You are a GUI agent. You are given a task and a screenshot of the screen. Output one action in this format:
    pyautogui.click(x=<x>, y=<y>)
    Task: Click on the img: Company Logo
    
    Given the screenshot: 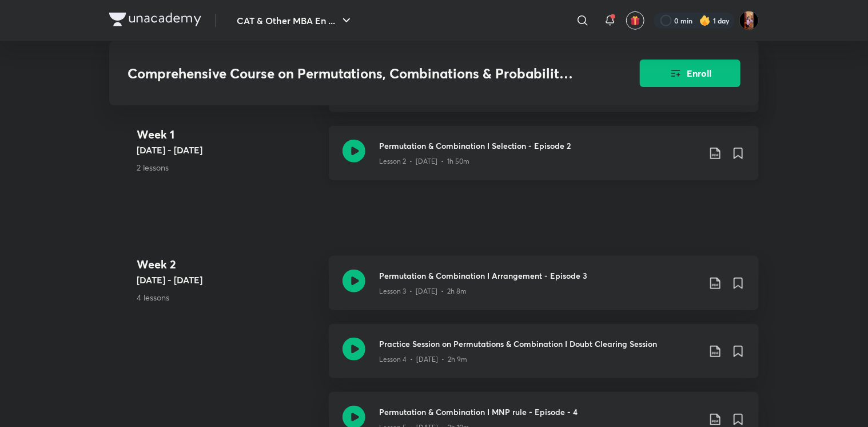 What is the action you would take?
    pyautogui.click(x=155, y=19)
    